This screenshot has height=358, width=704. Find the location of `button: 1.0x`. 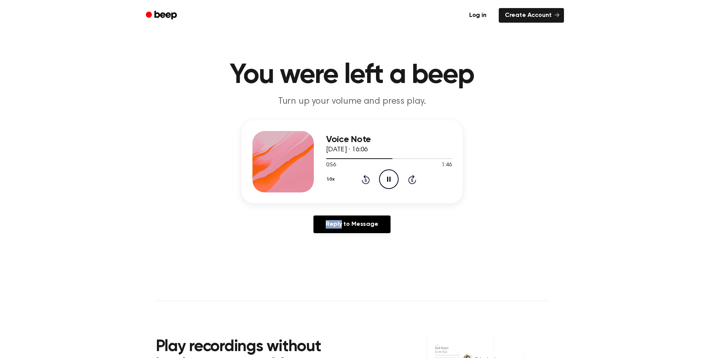

button: 1.0x is located at coordinates (332, 179).